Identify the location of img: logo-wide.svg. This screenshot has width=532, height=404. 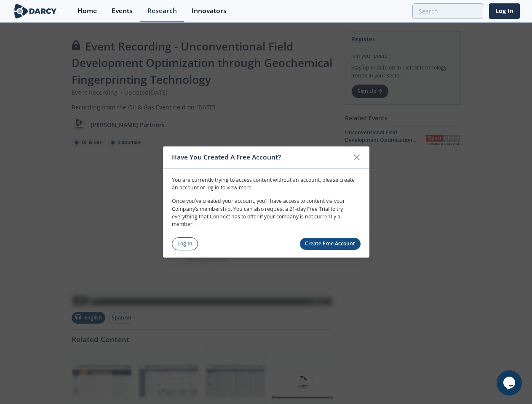
(35, 11).